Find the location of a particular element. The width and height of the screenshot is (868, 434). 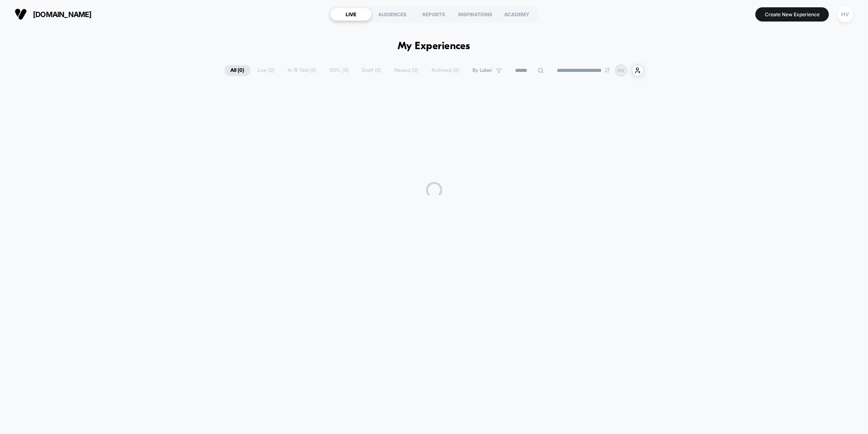

div: REPORTS is located at coordinates (434, 14).